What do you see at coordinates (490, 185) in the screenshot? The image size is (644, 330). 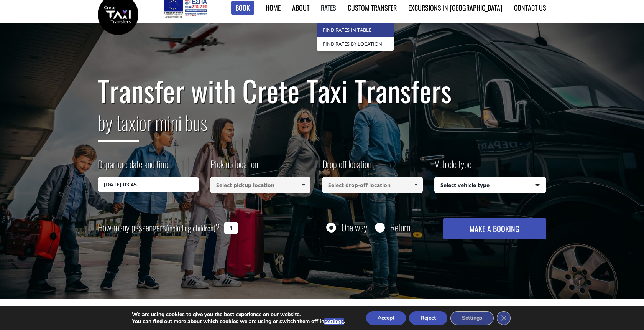 I see `span: Select vehicle type` at bounding box center [490, 185].